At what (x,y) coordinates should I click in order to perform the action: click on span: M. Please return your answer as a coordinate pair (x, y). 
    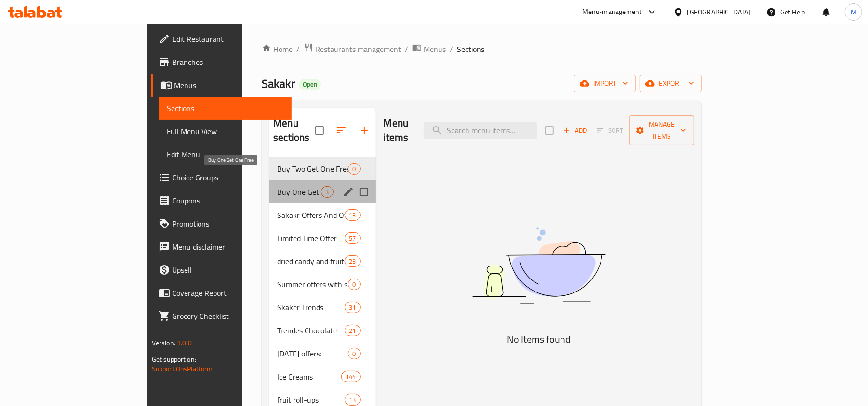
    Looking at the image, I should click on (853, 12).